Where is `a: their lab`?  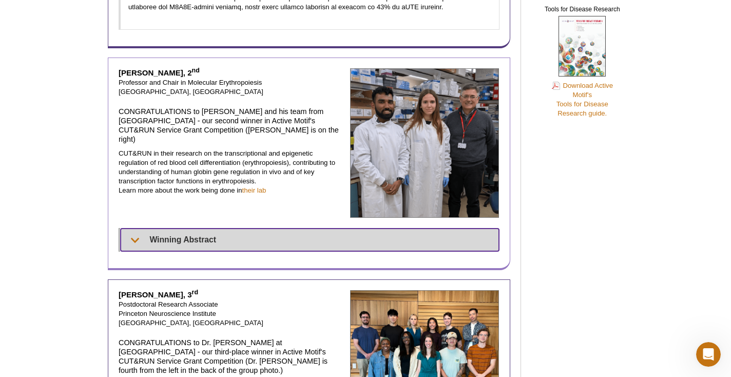 a: their lab is located at coordinates (253, 190).